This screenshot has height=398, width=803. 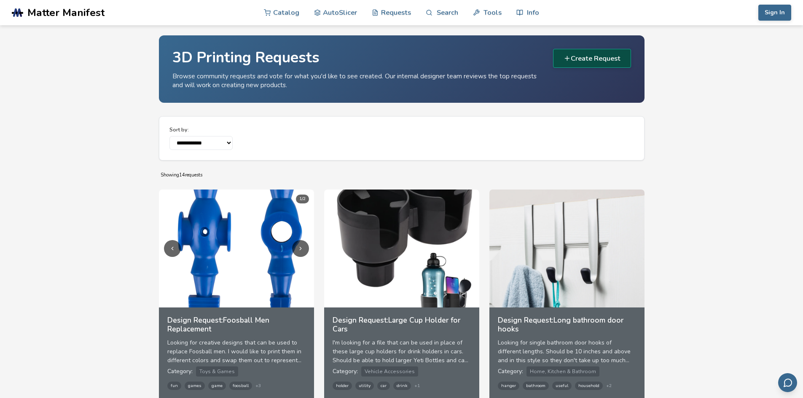 What do you see at coordinates (364, 386) in the screenshot?
I see `span: utility` at bounding box center [364, 386].